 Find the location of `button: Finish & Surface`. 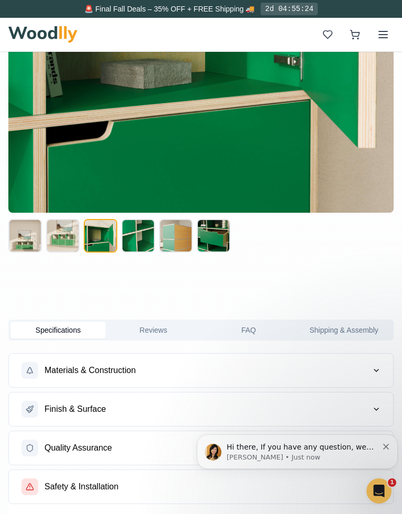

button: Finish & Surface is located at coordinates (201, 409).